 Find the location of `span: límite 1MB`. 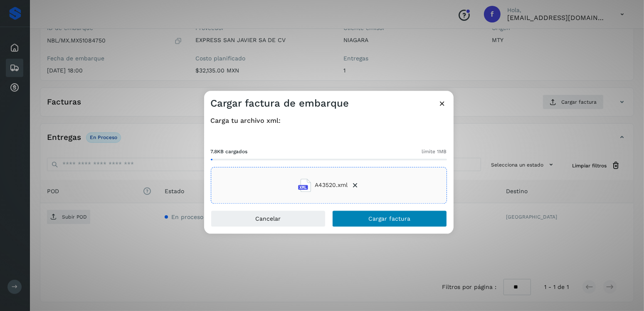

span: límite 1MB is located at coordinates (435, 152).